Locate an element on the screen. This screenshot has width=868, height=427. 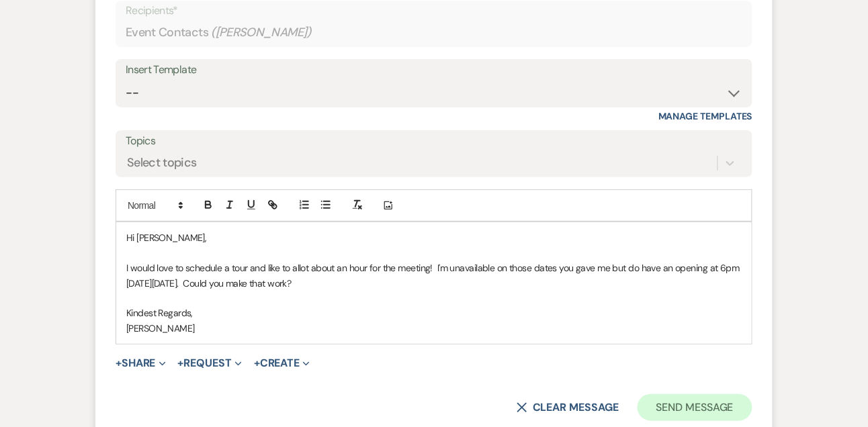
label: Topics is located at coordinates (434, 141).